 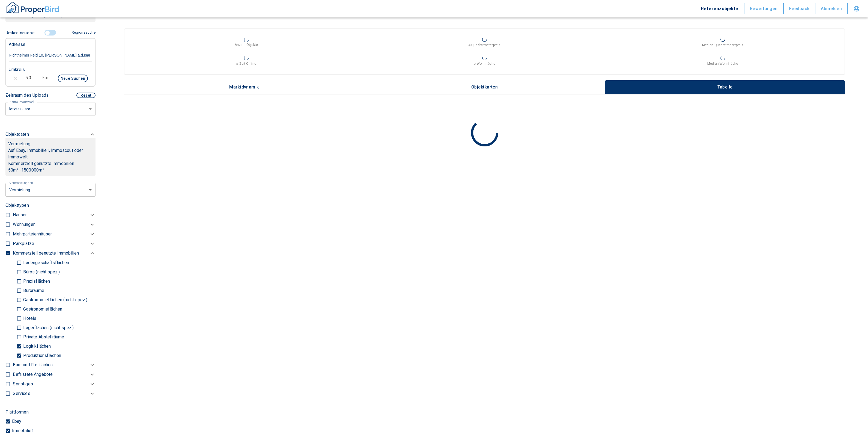 I want to click on button: ProperBird Logo and Home Button, so click(x=33, y=9).